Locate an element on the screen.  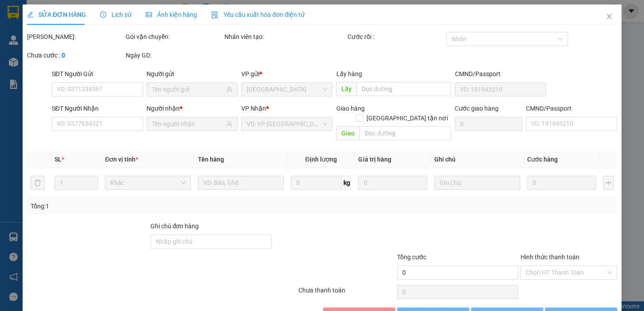
span: Ninh Hòa is located at coordinates (287, 89).